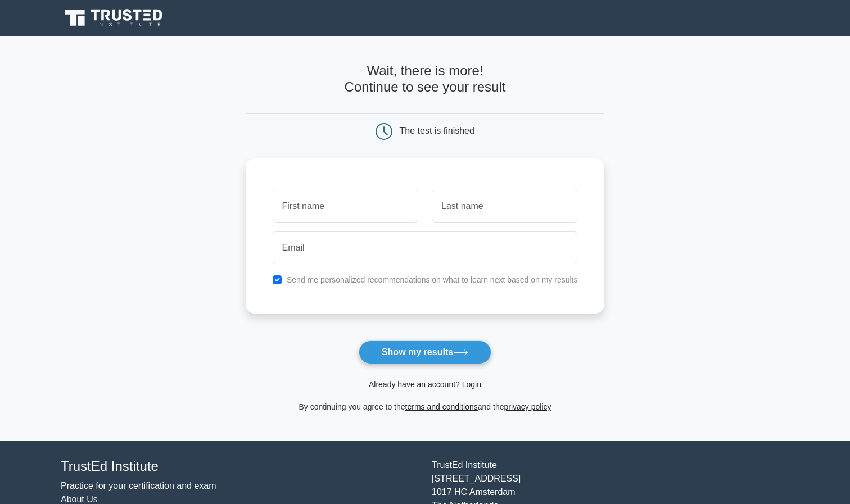  I want to click on a: Practice for your certification and exam, so click(138, 486).